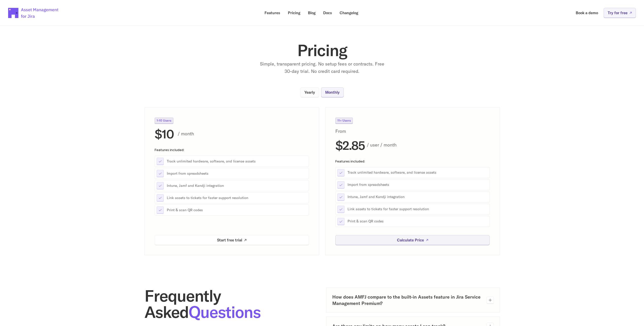 The height and width of the screenshot is (326, 644). I want to click on h2: Frequently Asked, so click(231, 304).